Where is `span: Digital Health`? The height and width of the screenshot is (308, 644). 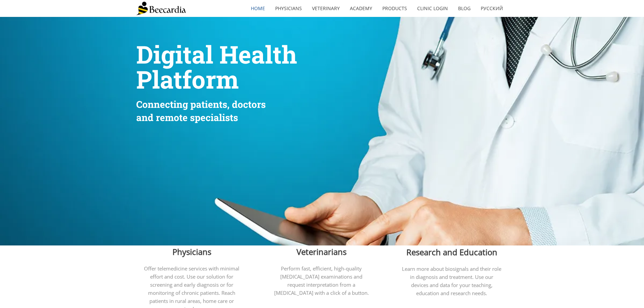
span: Digital Health is located at coordinates (217, 54).